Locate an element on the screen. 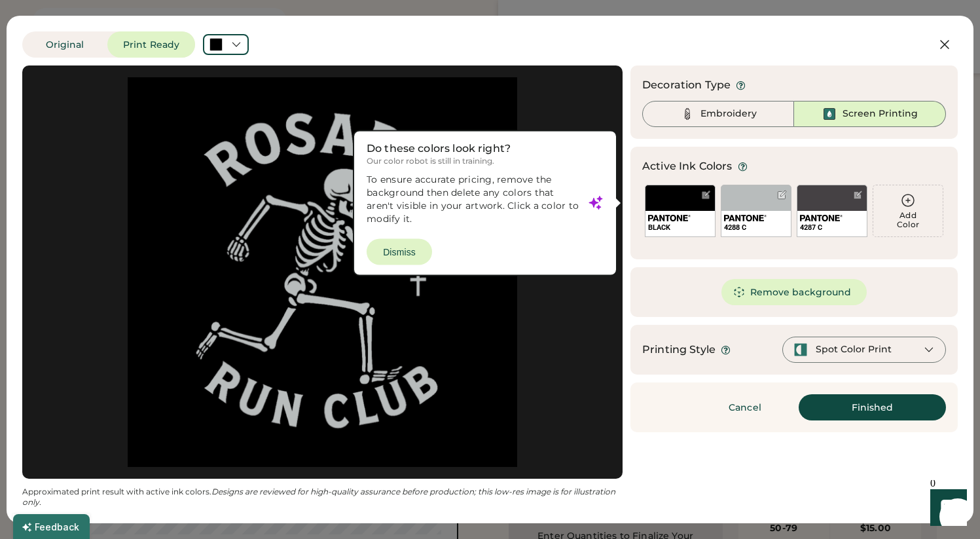  div: Screen Printing is located at coordinates (880, 114).